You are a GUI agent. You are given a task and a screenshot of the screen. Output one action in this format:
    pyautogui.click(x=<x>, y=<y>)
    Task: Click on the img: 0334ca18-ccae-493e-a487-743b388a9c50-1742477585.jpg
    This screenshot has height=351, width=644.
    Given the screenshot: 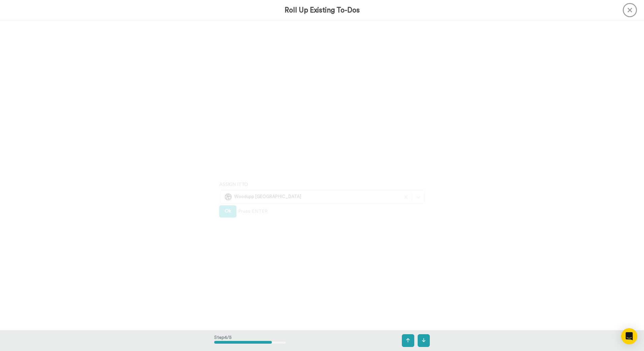 What is the action you would take?
    pyautogui.click(x=228, y=197)
    